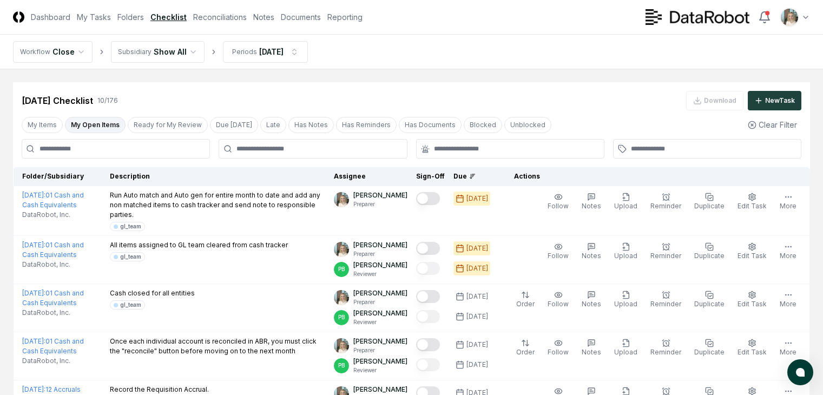 Image resolution: width=823 pixels, height=395 pixels. Describe the element at coordinates (311, 125) in the screenshot. I see `button: Has Notes` at that location.